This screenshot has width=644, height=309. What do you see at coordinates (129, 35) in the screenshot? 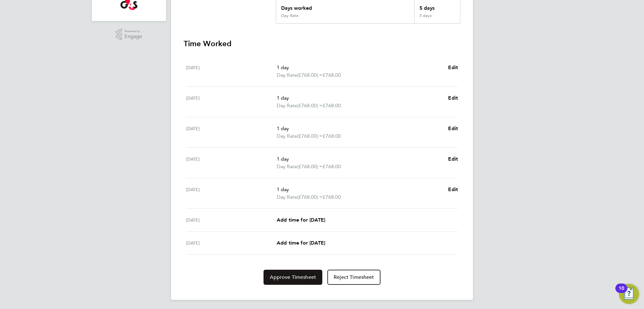
I see `a: Powered byEngage` at bounding box center [129, 35].